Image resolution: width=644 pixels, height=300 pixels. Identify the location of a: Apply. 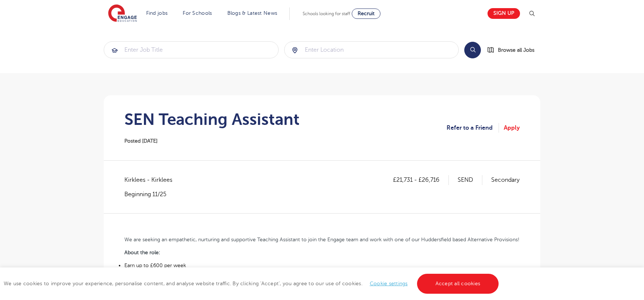
(512, 128).